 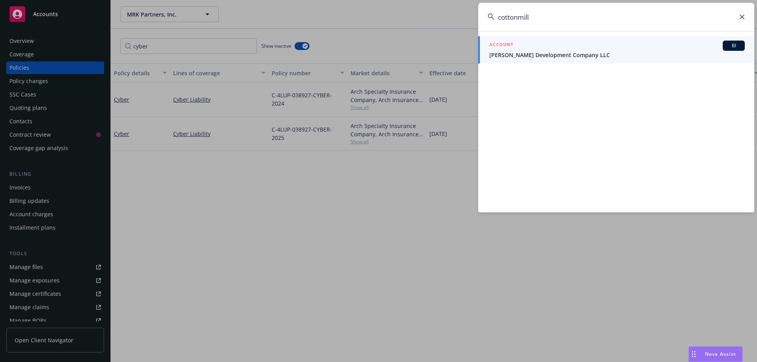 What do you see at coordinates (734, 46) in the screenshot?
I see `span: BI` at bounding box center [734, 46].